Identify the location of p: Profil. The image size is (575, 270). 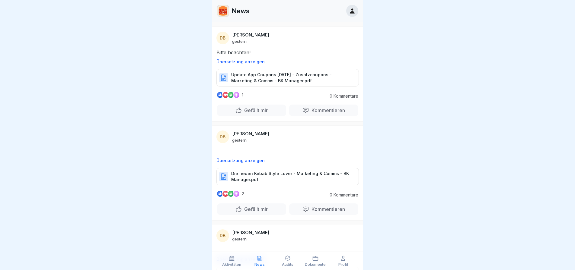
(343, 265).